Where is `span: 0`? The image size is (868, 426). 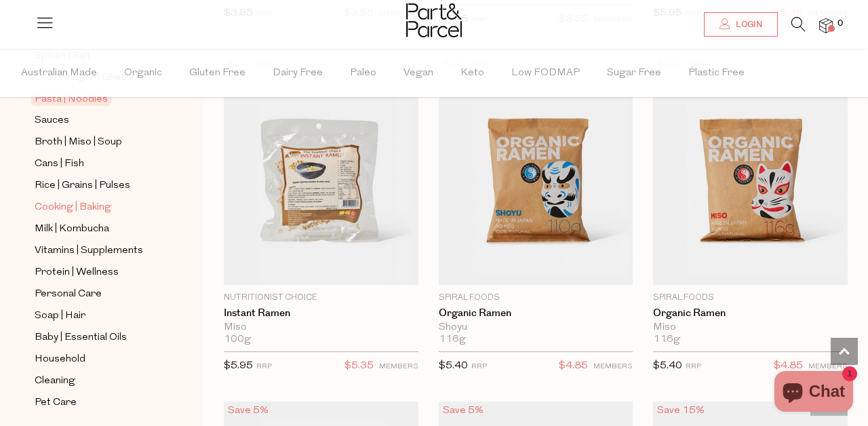
span: 0 is located at coordinates (840, 24).